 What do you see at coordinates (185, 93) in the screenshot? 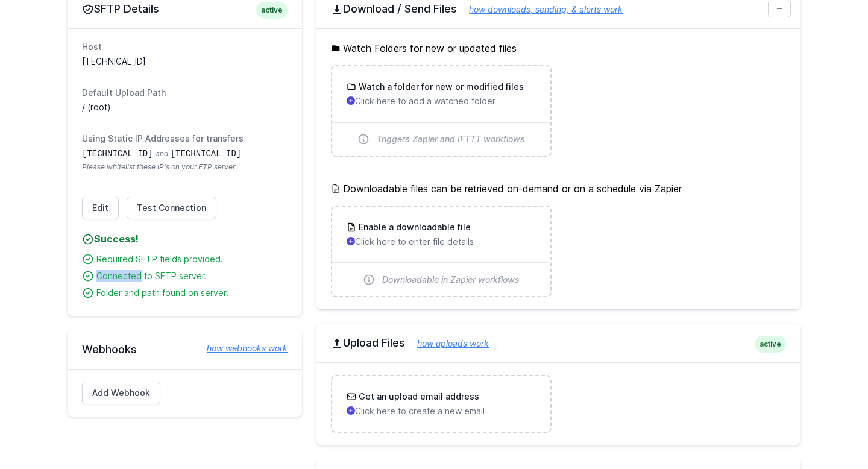
I see `dt: Default Upload Path` at bounding box center [185, 93].